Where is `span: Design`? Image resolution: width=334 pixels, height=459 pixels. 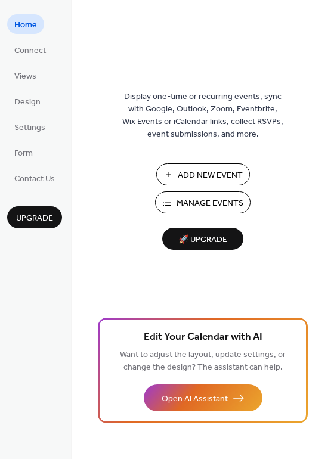
span: Design is located at coordinates (27, 102).